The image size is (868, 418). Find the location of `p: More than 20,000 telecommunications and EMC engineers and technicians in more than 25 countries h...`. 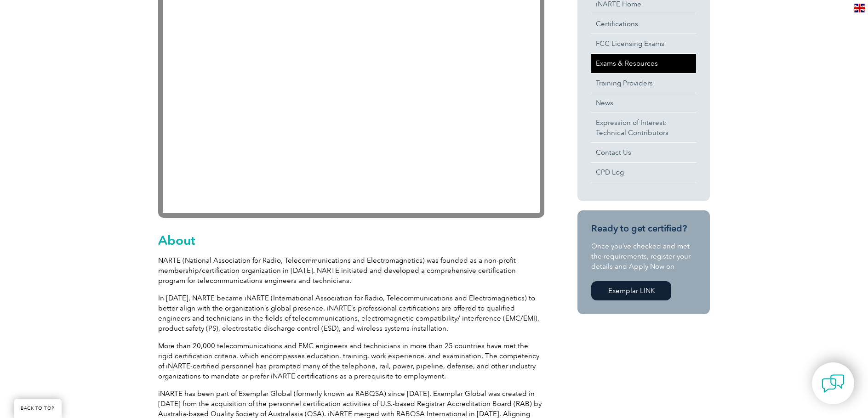

p: More than 20,000 telecommunications and EMC engineers and technicians in more than 25 countries h... is located at coordinates (351, 361).